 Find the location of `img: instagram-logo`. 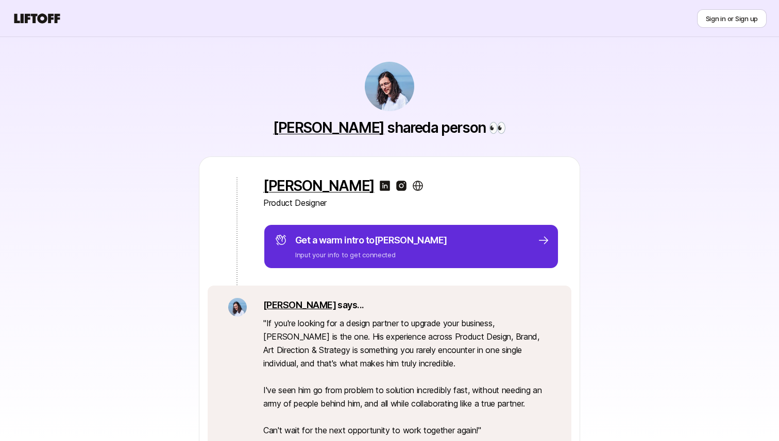

img: instagram-logo is located at coordinates (401, 186).